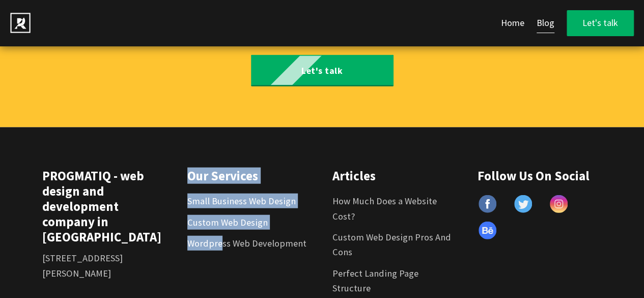 The width and height of the screenshot is (644, 298). What do you see at coordinates (539, 176) in the screenshot?
I see `h4: Follow Us On Social` at bounding box center [539, 176].